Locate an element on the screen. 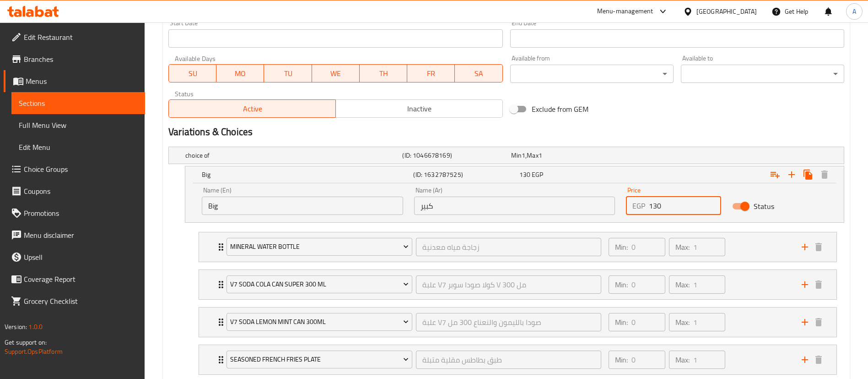  button: Add new choice is located at coordinates (791, 174).